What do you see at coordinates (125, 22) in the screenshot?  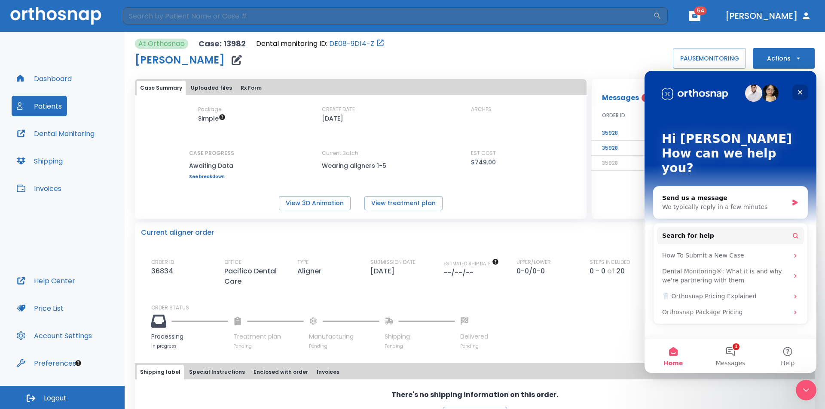 I see `img: Profile image for Ma` at bounding box center [125, 22].